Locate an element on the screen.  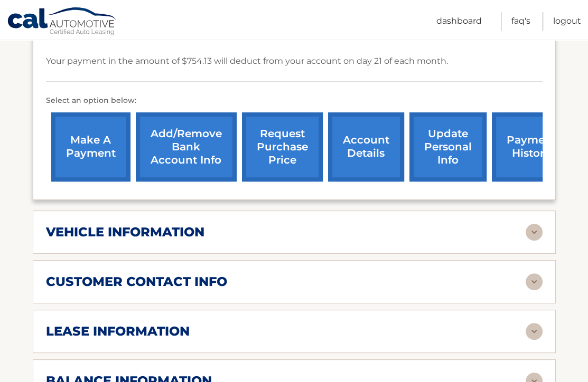
a: Add/Remove bank account info is located at coordinates (186, 146).